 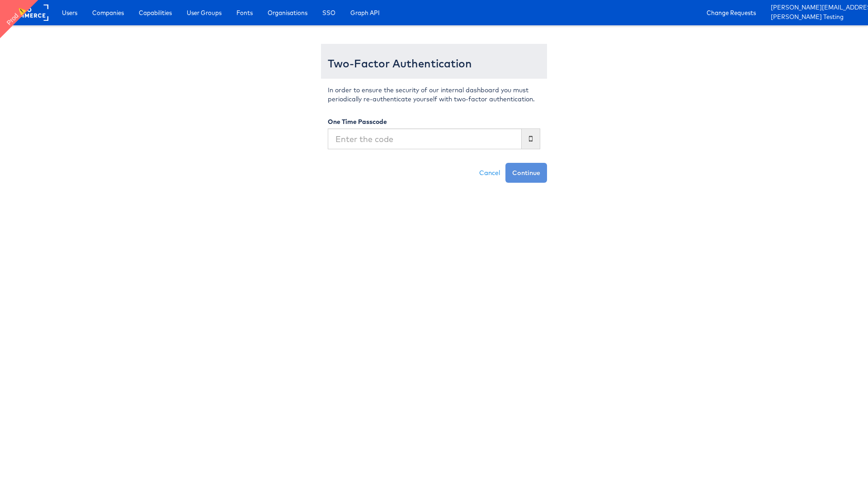 What do you see at coordinates (245, 13) in the screenshot?
I see `span: Fonts` at bounding box center [245, 13].